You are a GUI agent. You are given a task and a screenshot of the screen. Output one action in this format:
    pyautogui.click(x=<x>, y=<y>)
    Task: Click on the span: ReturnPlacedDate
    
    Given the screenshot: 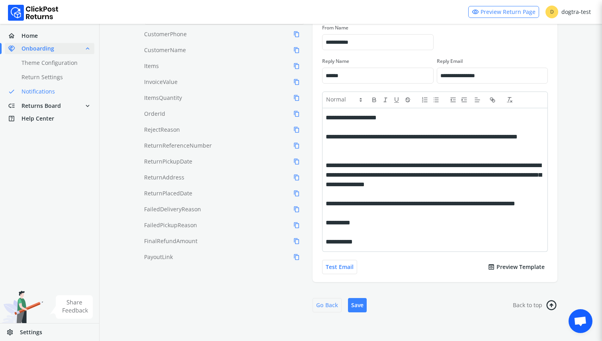 What is the action you would take?
    pyautogui.click(x=168, y=193)
    